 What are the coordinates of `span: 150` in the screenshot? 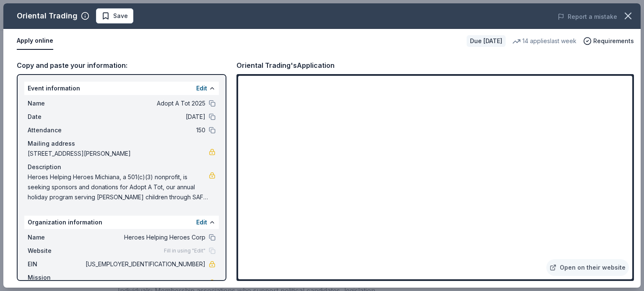 It's located at (145, 130).